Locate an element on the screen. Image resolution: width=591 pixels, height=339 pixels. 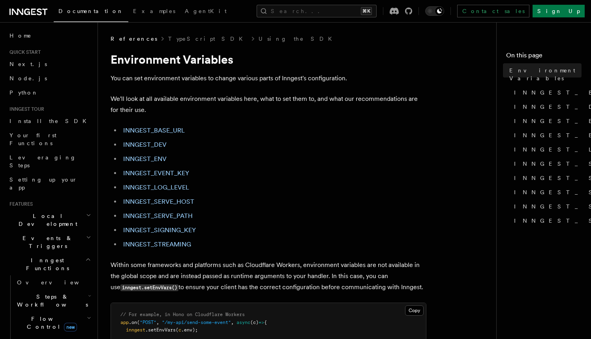
a: Leveraging Steps is located at coordinates (49, 161).